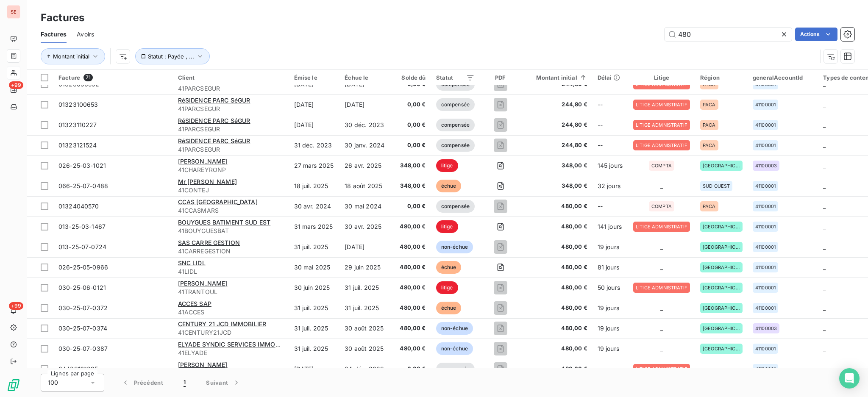 Image resolution: width=868 pixels, height=397 pixels. I want to click on span: 026-25-03-1021, so click(82, 166).